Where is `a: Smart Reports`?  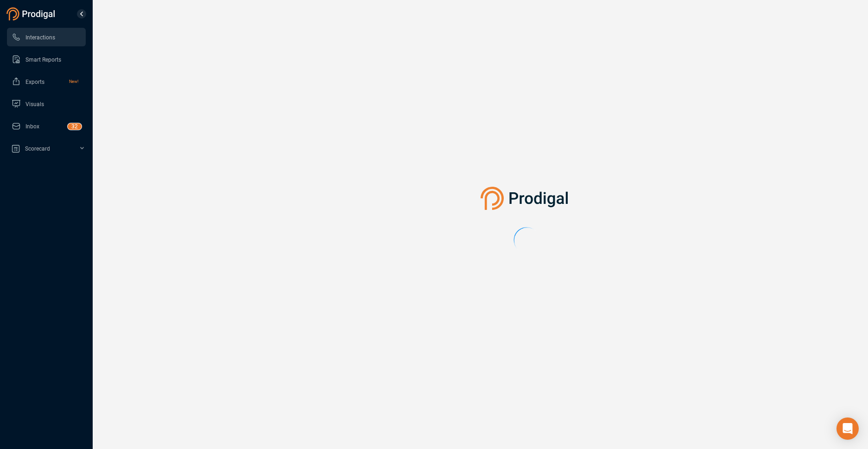 a: Smart Reports is located at coordinates (45, 59).